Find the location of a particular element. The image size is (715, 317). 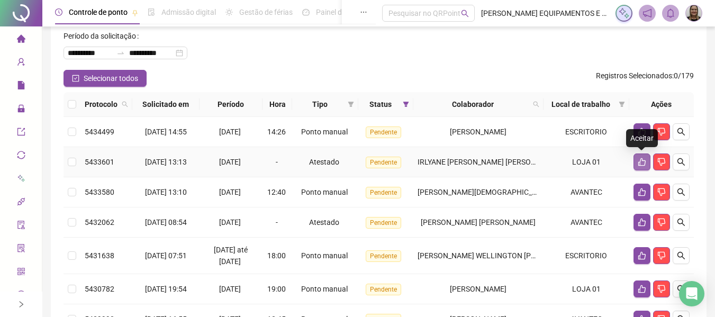

span: pushpin is located at coordinates (135, 13).